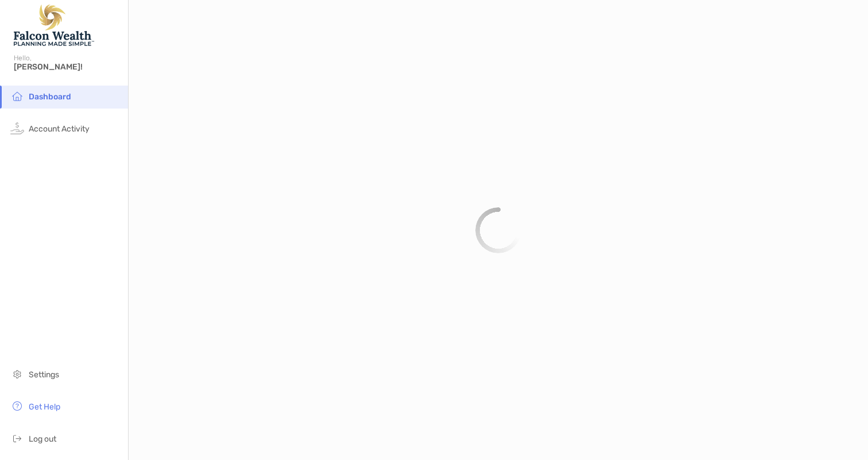 This screenshot has width=868, height=460. I want to click on img: activity icon, so click(17, 128).